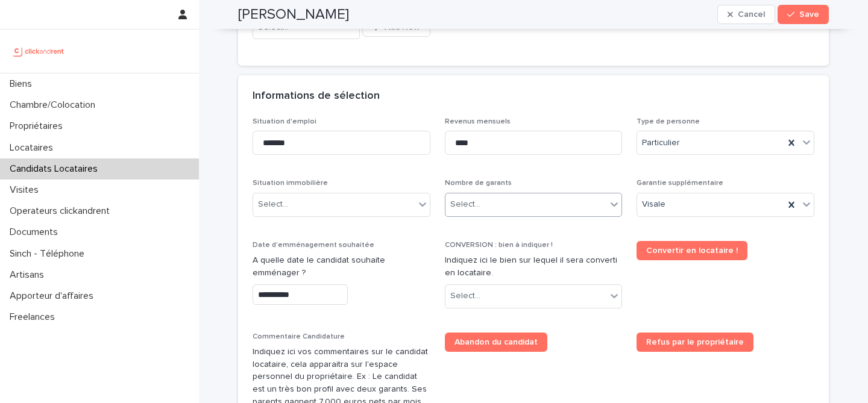 This screenshot has height=403, width=868. Describe the element at coordinates (668, 122) in the screenshot. I see `span: Type de personne` at that location.